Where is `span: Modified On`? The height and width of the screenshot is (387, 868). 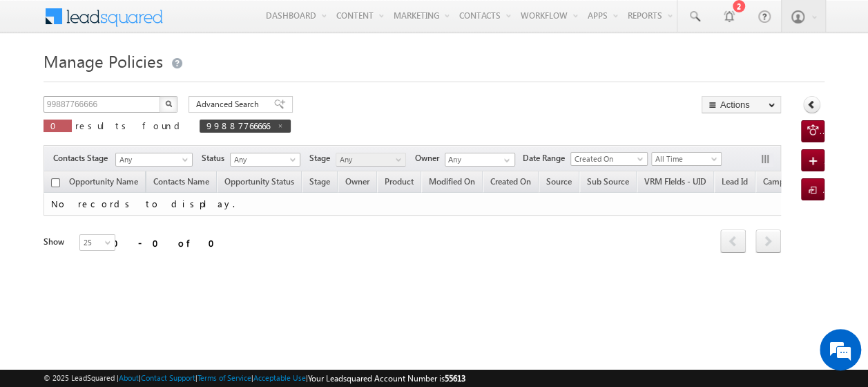 span: Modified On is located at coordinates (451, 181).